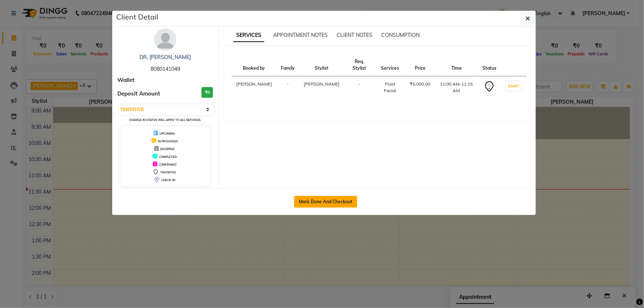 The width and height of the screenshot is (644, 308). I want to click on span: CONSUMPTION, so click(400, 35).